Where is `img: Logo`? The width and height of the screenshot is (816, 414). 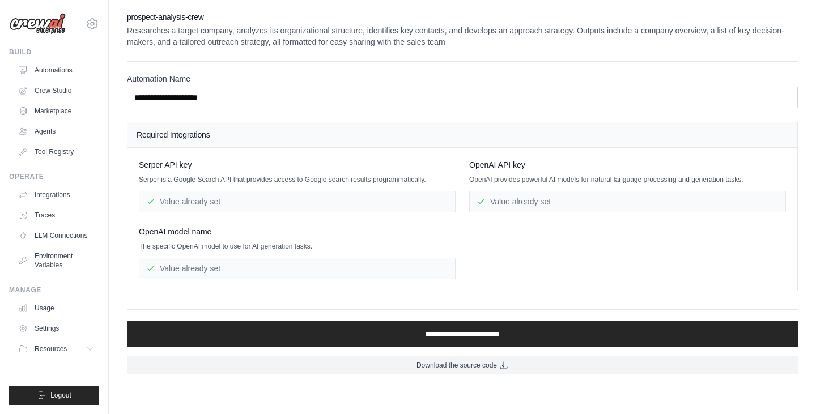 img: Logo is located at coordinates (37, 24).